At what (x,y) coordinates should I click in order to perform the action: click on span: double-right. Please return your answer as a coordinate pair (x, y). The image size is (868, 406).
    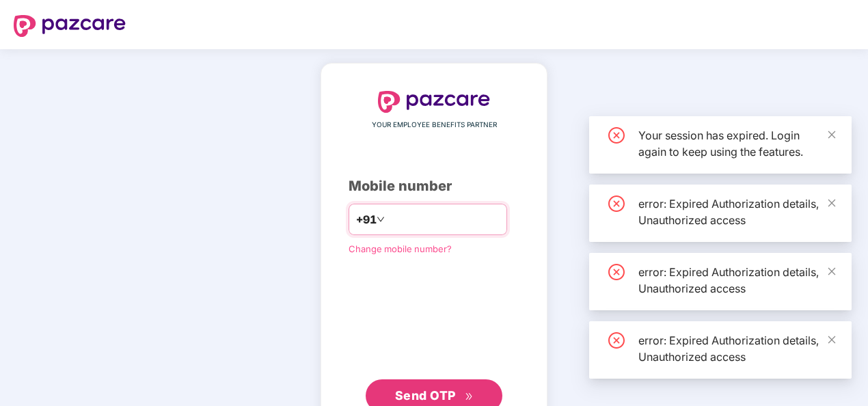
    Looking at the image, I should click on (469, 397).